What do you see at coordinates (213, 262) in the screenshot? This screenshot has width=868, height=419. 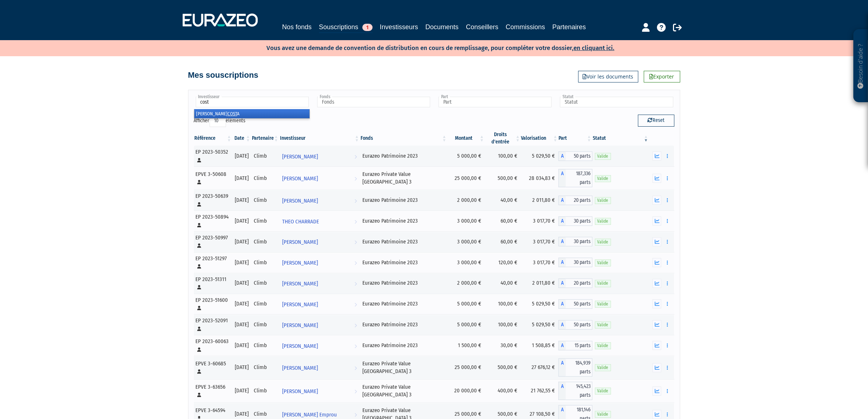 I see `div: EP 2023-51297` at bounding box center [213, 262].